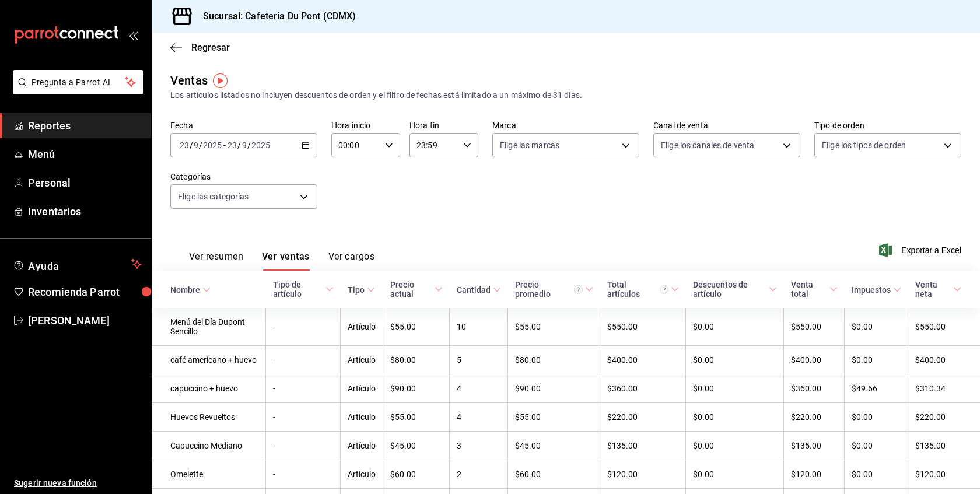 Image resolution: width=980 pixels, height=494 pixels. I want to click on td: Menú del Día Dupont Sencillo, so click(209, 326).